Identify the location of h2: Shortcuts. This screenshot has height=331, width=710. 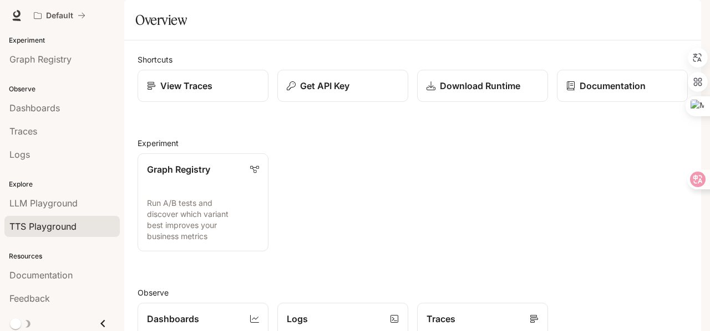
(412, 59).